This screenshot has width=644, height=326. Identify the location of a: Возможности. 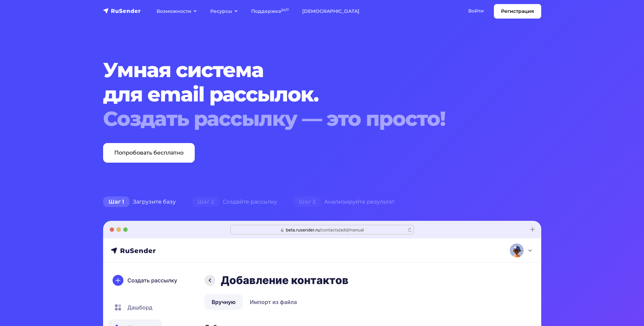
(177, 11).